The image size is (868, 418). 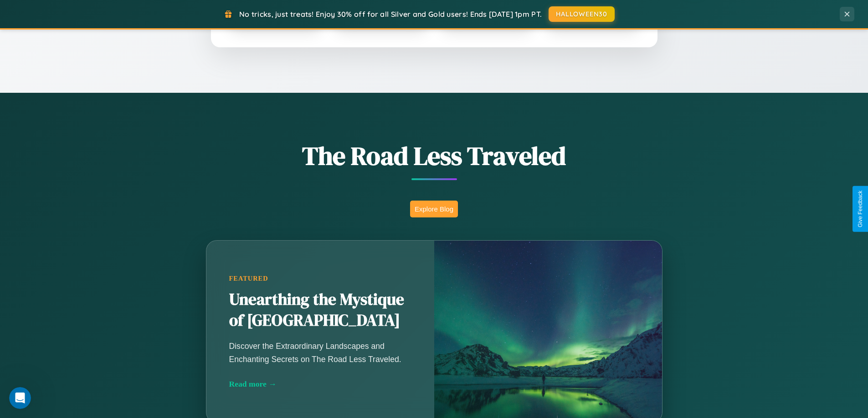 What do you see at coordinates (860, 209) in the screenshot?
I see `div: Give Feedback` at bounding box center [860, 209].